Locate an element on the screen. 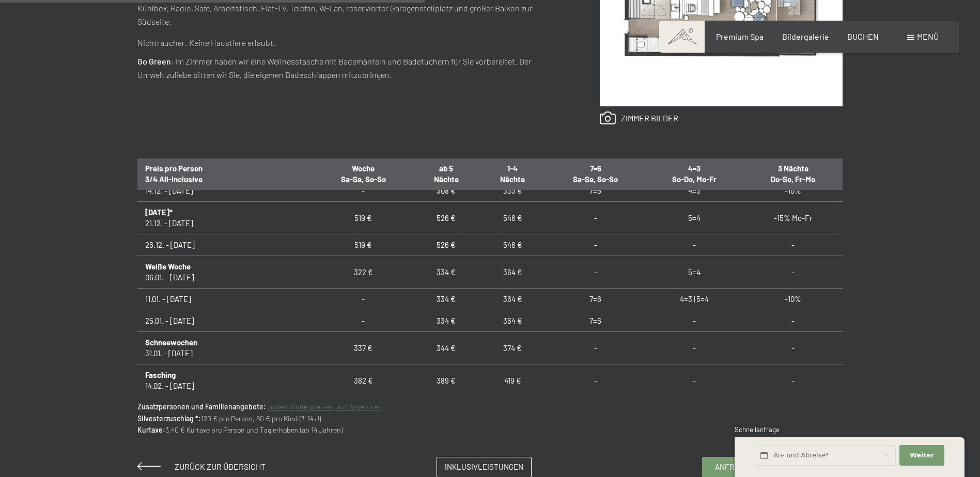 This screenshot has height=477, width=980. a: BUCHEN is located at coordinates (863, 36).